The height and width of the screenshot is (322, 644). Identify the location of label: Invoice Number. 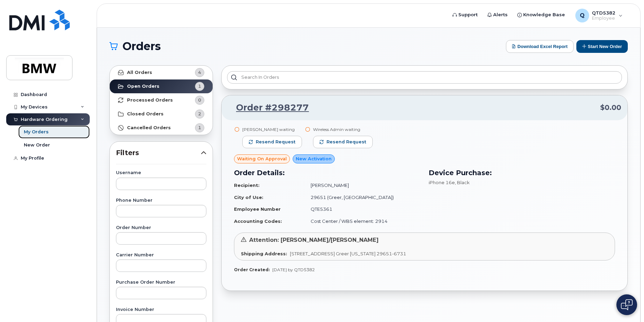
(161, 309).